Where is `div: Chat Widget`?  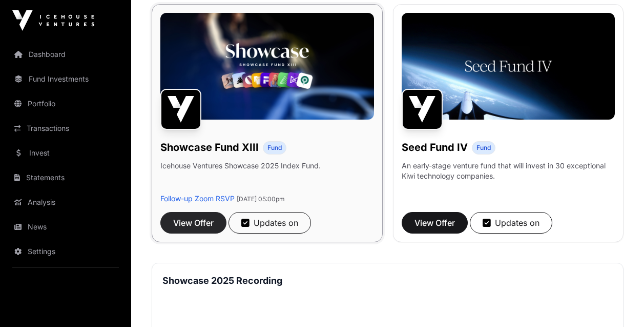
div: Chat Widget is located at coordinates (618, 302).